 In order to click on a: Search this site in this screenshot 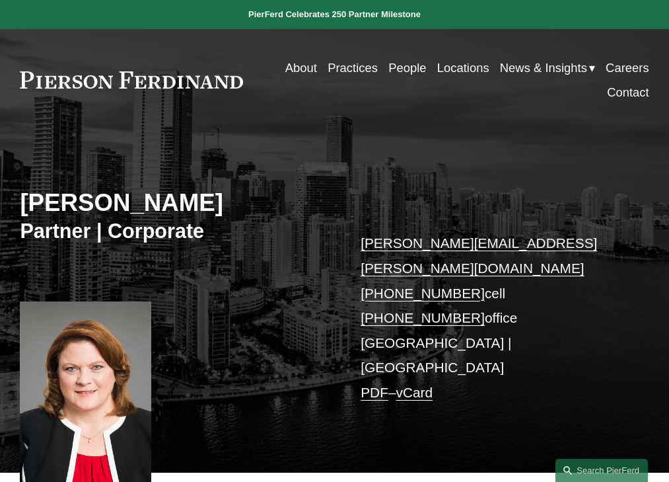, I will do `click(602, 470)`.